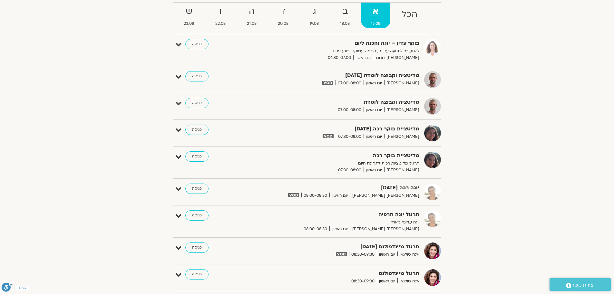 The image size is (614, 294). What do you see at coordinates (220, 15) in the screenshot?
I see `a: ו22.08` at bounding box center [220, 15].